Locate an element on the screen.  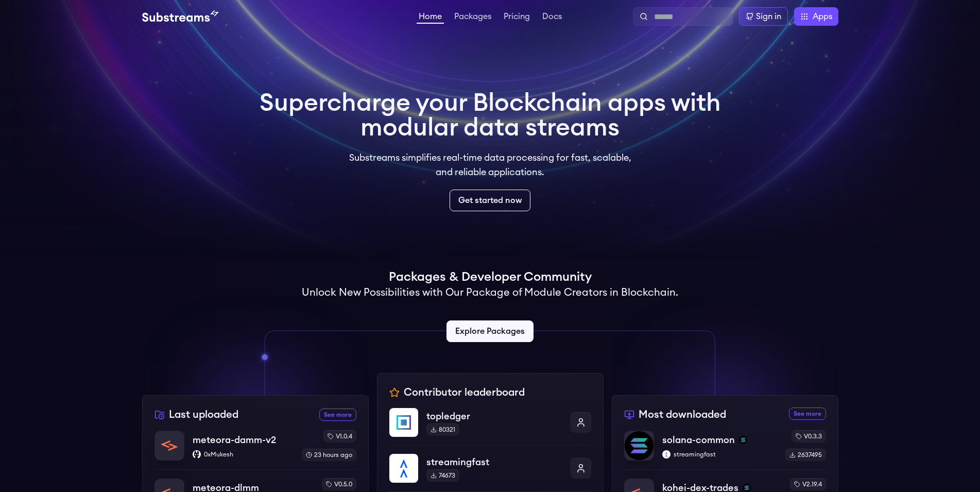
p: Substreams simplifies real-time data processing for fast, scalable, and reliable applications. is located at coordinates (490, 165).